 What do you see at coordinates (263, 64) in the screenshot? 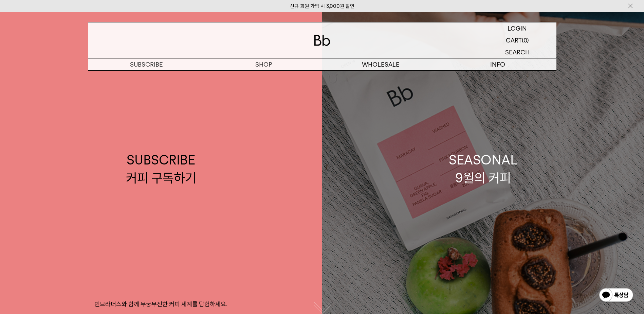
I see `p: SHOP` at bounding box center [263, 64].